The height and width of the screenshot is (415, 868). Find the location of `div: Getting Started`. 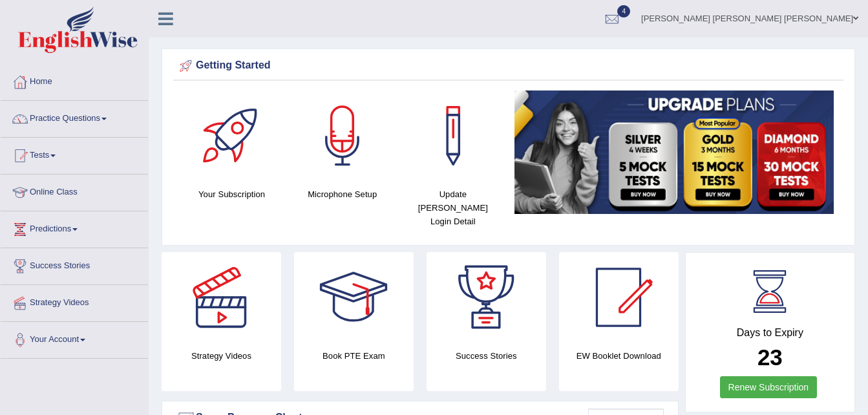

div: Getting Started is located at coordinates (508, 66).